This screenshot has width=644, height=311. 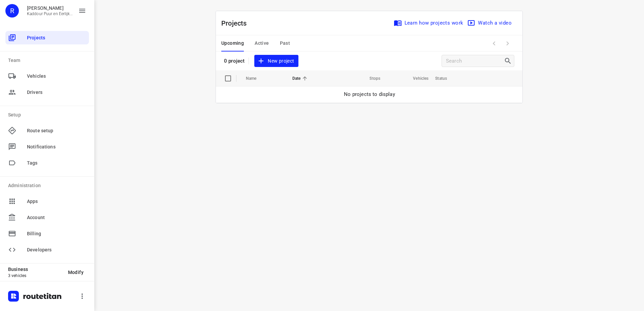 What do you see at coordinates (370, 79) in the screenshot?
I see `span: Stops` at bounding box center [370, 79].